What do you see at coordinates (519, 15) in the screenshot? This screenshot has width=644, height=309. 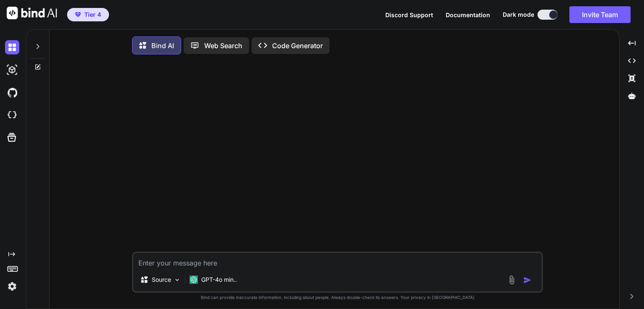 I see `span: Dark mode` at bounding box center [519, 15].